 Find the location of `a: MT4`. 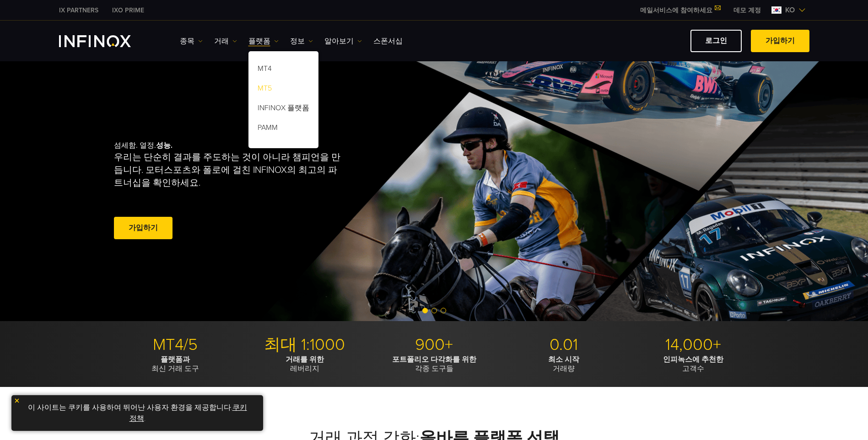

a: MT4 is located at coordinates (283, 70).